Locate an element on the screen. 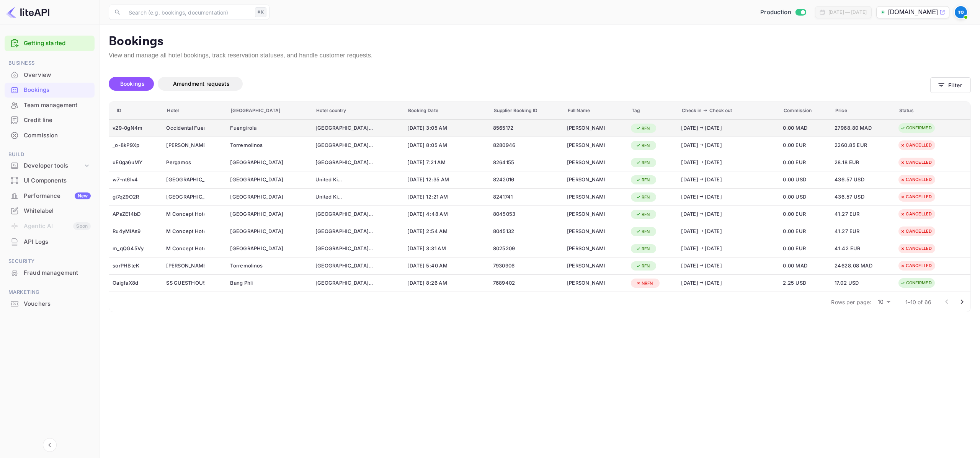 The image size is (980, 458). div: uE0ga6uMY is located at coordinates (136, 163).